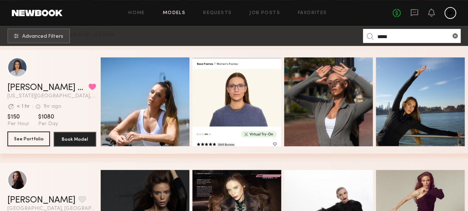  Describe the element at coordinates (43, 37) in the screenshot. I see `span: Advanced Filters` at that location.